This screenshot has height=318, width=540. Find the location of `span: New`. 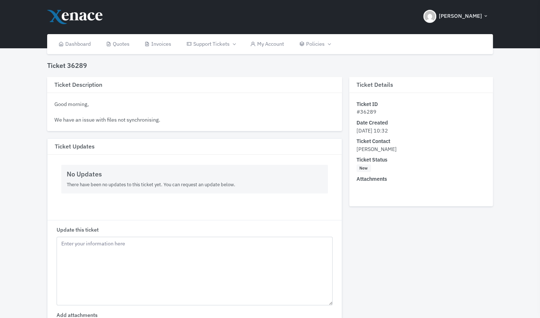

span: New is located at coordinates (364, 168).